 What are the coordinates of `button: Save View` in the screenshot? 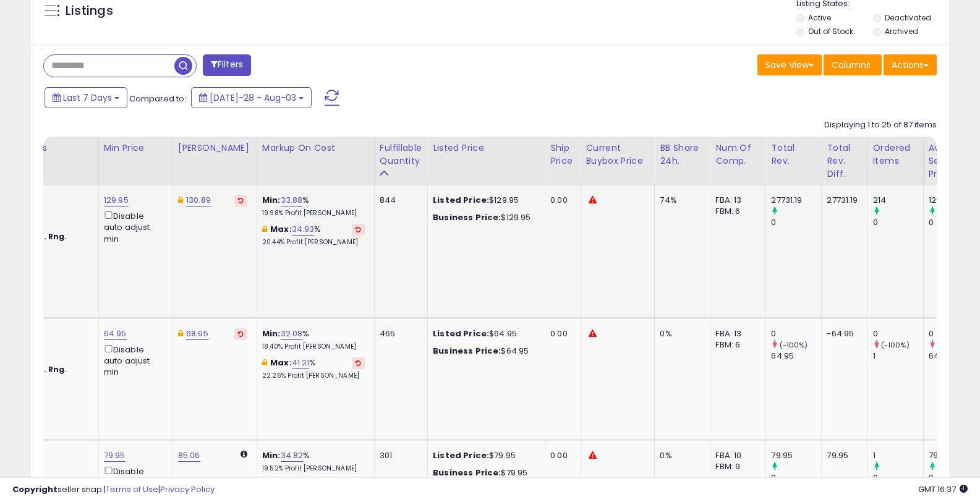 It's located at (790, 65).